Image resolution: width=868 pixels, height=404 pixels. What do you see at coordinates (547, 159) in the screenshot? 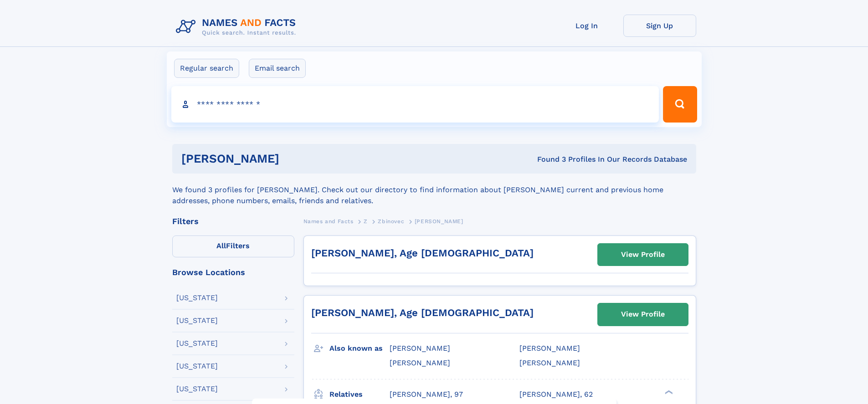
I see `div: Found 3 Profiles In Our Records Database` at bounding box center [547, 159].